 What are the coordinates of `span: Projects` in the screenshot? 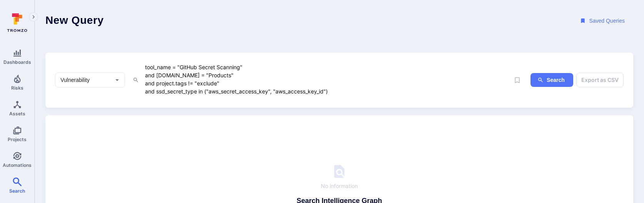 It's located at (17, 139).